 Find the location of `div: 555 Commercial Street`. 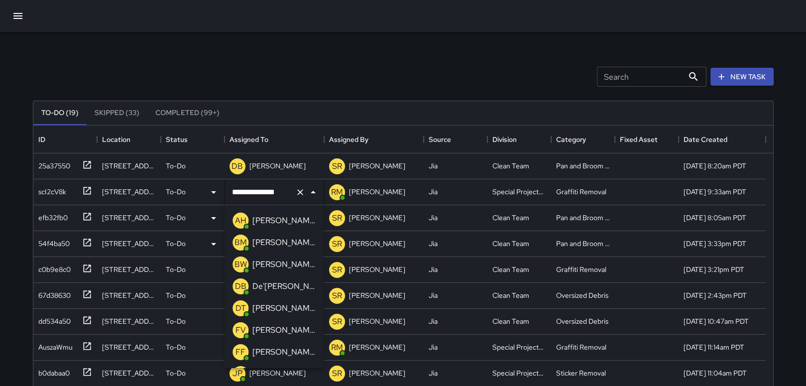

div: 555 Commercial Street is located at coordinates (129, 321).